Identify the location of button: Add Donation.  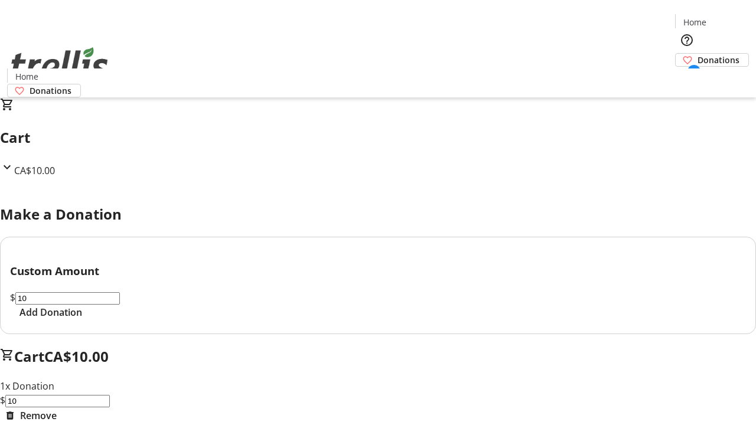
(51, 312).